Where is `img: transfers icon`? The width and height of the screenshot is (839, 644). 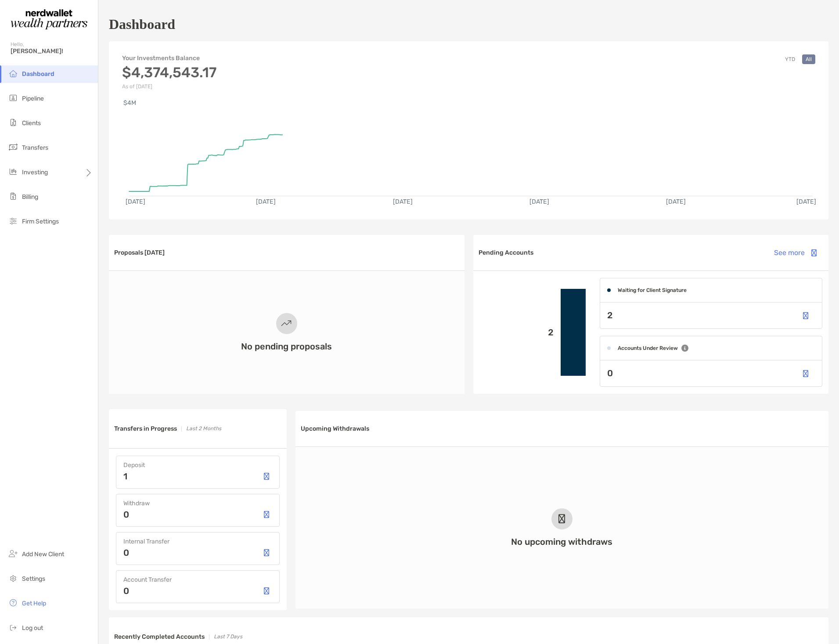 img: transfers icon is located at coordinates (13, 147).